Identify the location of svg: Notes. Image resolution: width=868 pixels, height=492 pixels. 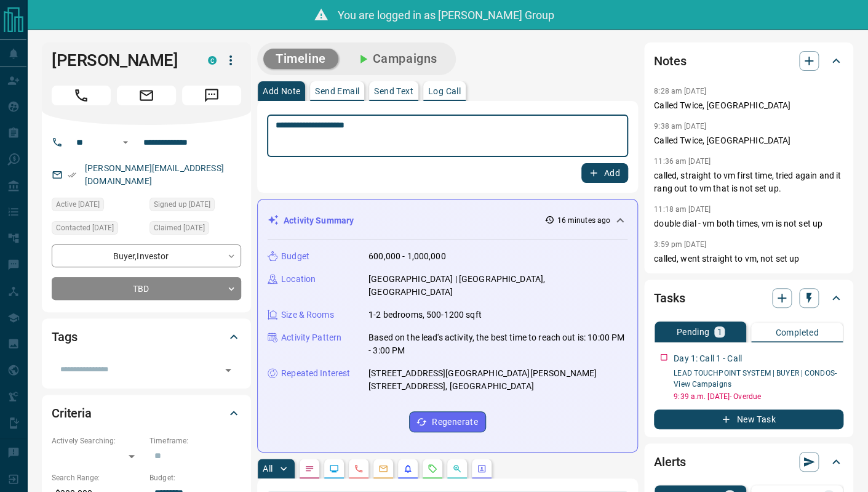
(309, 468).